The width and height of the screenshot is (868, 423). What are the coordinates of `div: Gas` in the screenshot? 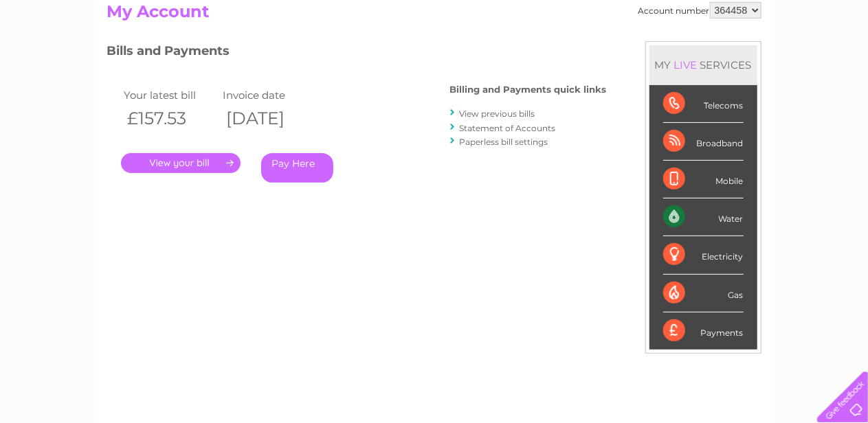 It's located at (703, 293).